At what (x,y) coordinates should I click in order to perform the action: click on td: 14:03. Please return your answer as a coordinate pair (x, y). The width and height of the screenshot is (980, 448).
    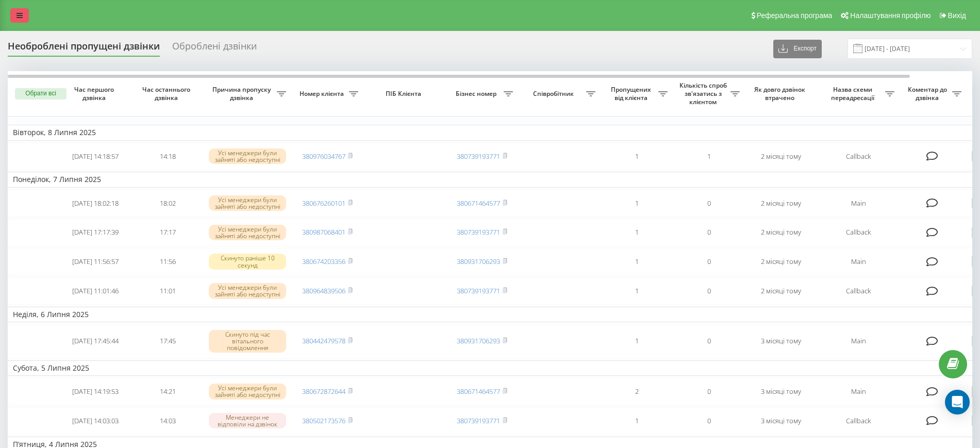
    Looking at the image, I should click on (168, 421).